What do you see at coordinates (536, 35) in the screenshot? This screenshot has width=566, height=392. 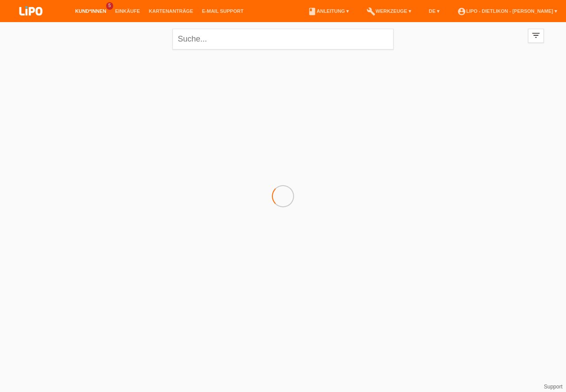 I see `i: filter_list` at bounding box center [536, 35].